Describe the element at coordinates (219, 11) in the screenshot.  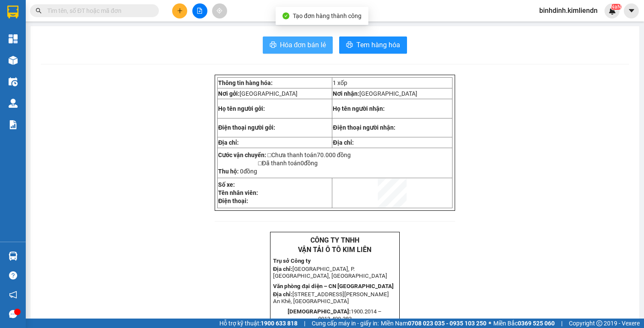
I see `span: aim` at that location.